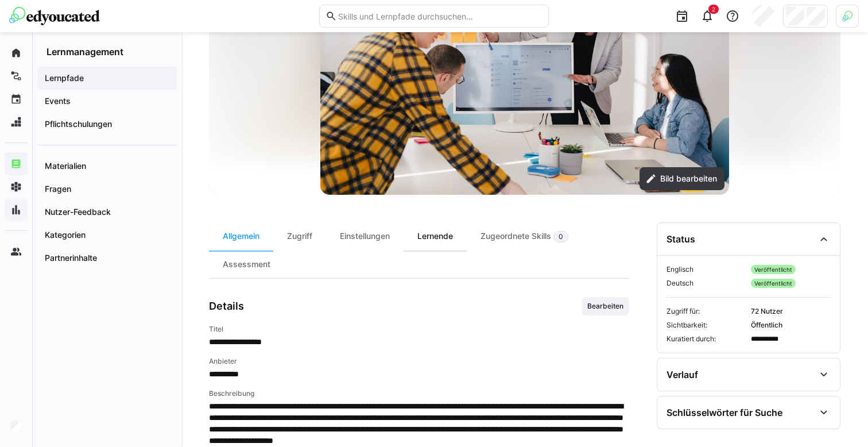  Describe the element at coordinates (689, 179) in the screenshot. I see `span: Bild bearbeiten` at that location.